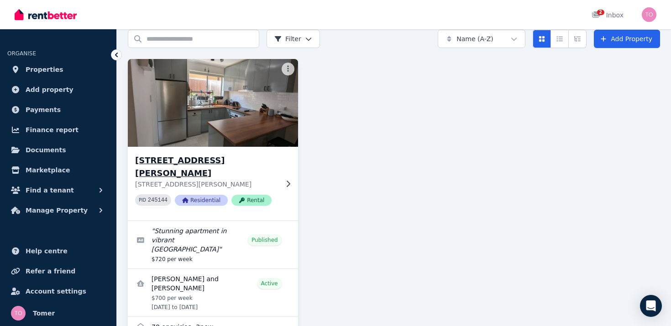 This screenshot has width=671, height=326. I want to click on span: Manage Property, so click(57, 210).